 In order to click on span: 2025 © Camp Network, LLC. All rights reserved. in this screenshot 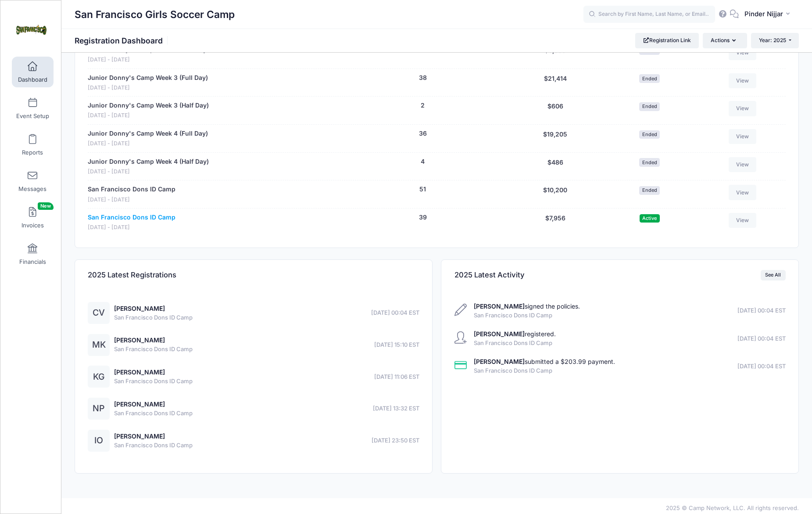, I will do `click(732, 508)`.